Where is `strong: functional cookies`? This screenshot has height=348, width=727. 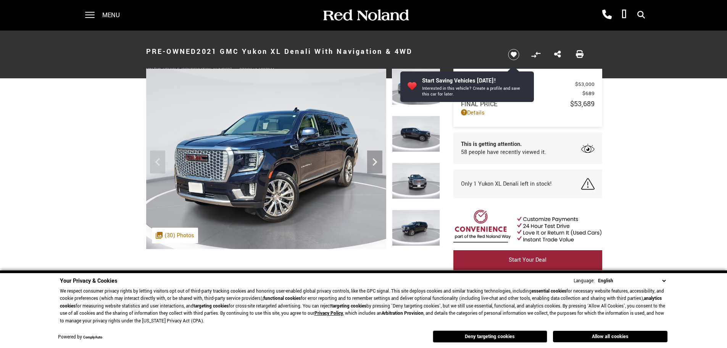
strong: functional cookies is located at coordinates (282, 298).